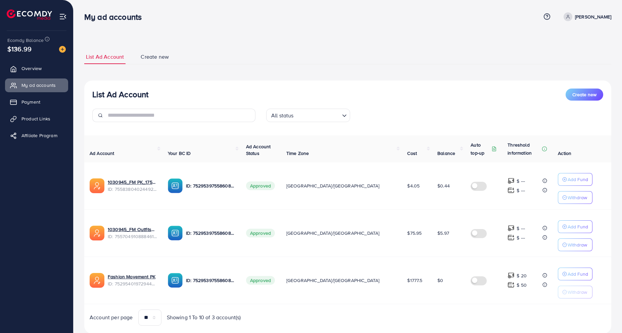  What do you see at coordinates (480, 149) in the screenshot?
I see `p: Auto top-up` at bounding box center [480, 149].